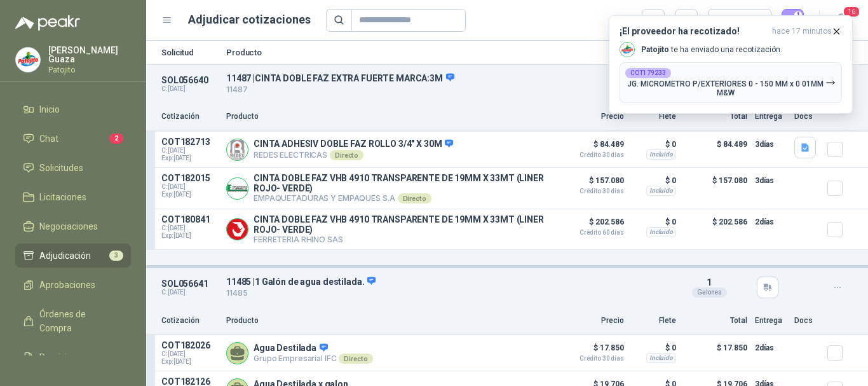 The width and height of the screenshot is (868, 386). I want to click on a: Negociaciones, so click(73, 226).